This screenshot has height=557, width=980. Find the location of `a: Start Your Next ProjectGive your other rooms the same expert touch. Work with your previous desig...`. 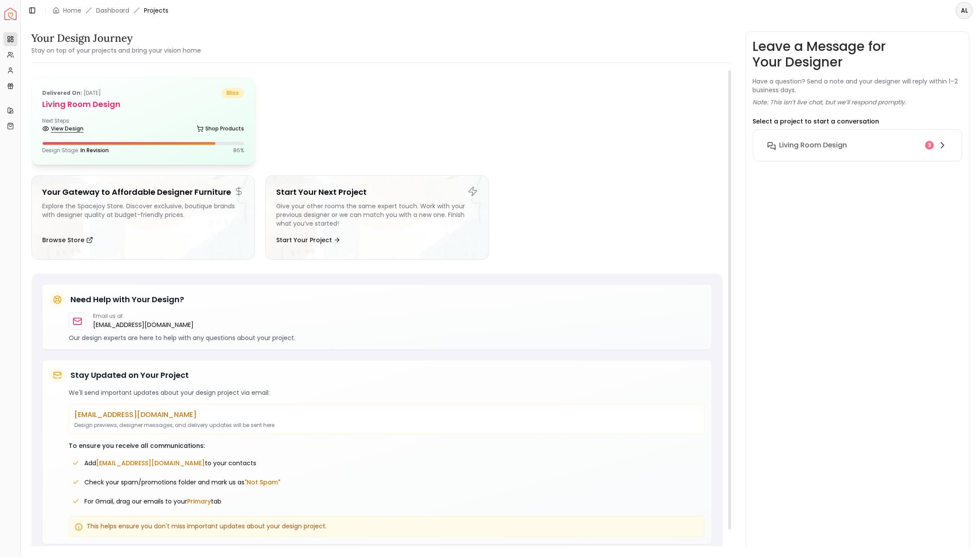

a: Start Your Next ProjectGive your other rooms the same expert touch. Work with your previous desig... is located at coordinates (377, 217).